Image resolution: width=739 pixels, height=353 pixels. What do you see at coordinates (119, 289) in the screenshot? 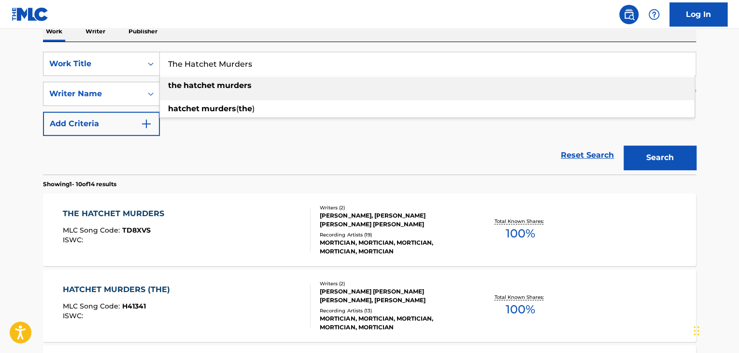
I see `div: HATCHET MURDERS (THE)` at bounding box center [119, 289].